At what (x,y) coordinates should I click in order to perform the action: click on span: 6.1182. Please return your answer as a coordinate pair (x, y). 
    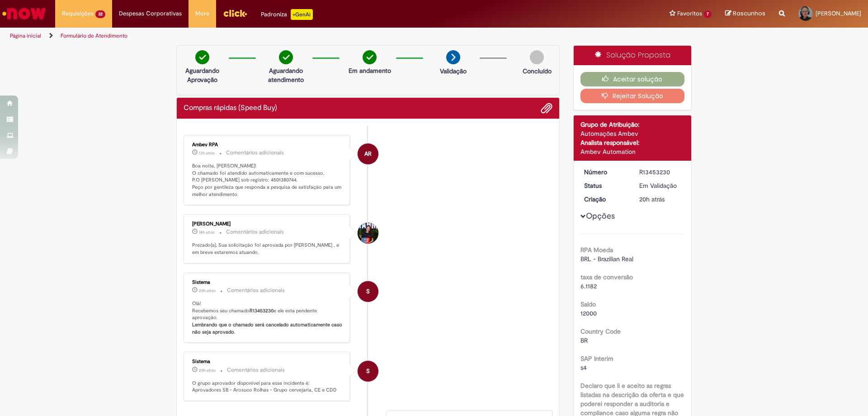
    Looking at the image, I should click on (588, 286).